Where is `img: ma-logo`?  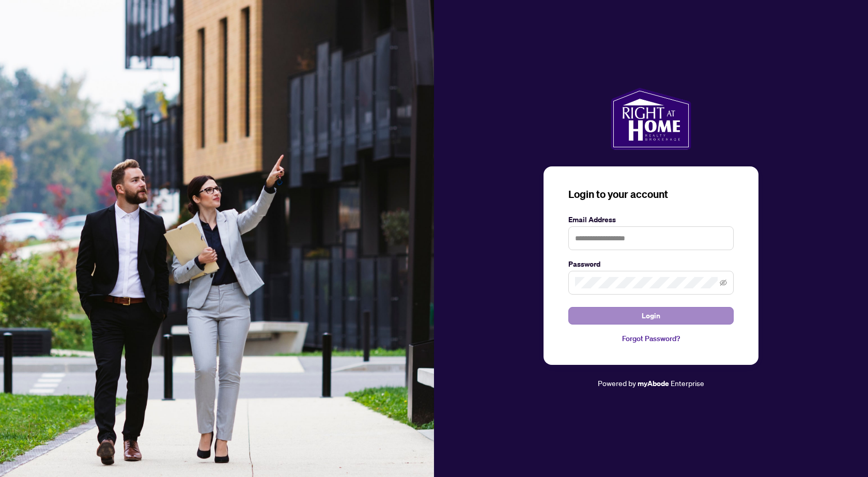 img: ma-logo is located at coordinates (651, 119).